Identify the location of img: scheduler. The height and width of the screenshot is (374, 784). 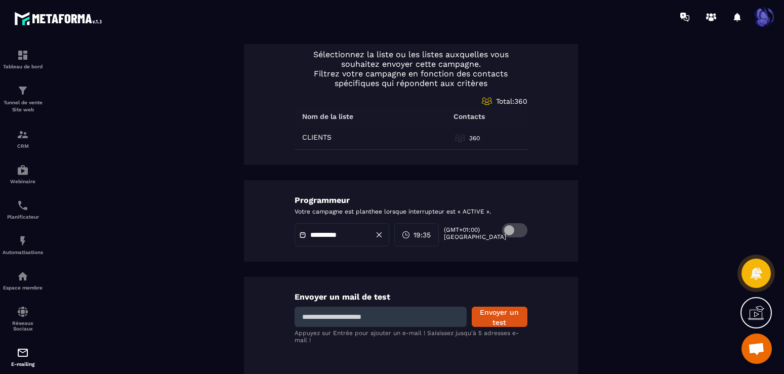
(23, 205).